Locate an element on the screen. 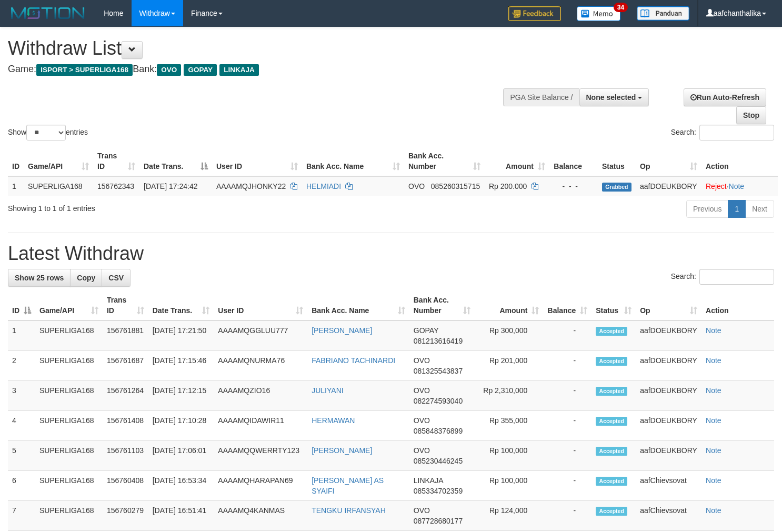 The height and width of the screenshot is (532, 782). td: 5 is located at coordinates (22, 455).